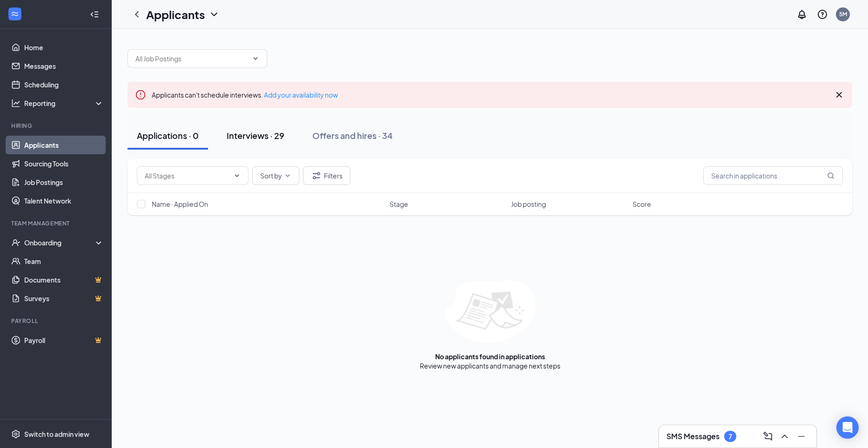 The width and height of the screenshot is (868, 448). Describe the element at coordinates (801, 437) in the screenshot. I see `button: Minimize` at that location.